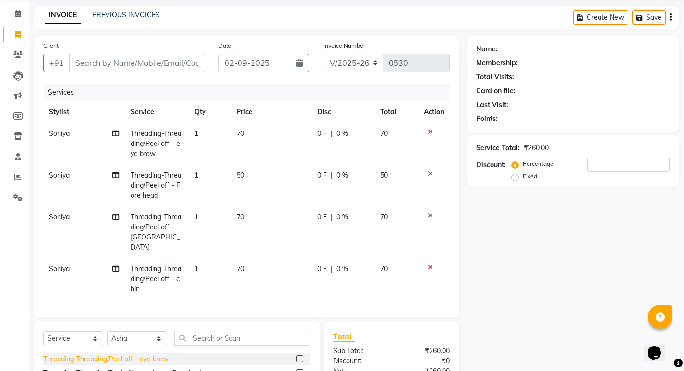 This screenshot has height=371, width=684. I want to click on a: PREVIOUS INVOICES, so click(126, 15).